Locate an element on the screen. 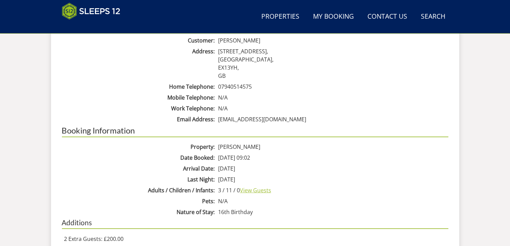 The height and width of the screenshot is (246, 510). dd: 07940514575 is located at coordinates (332, 87).